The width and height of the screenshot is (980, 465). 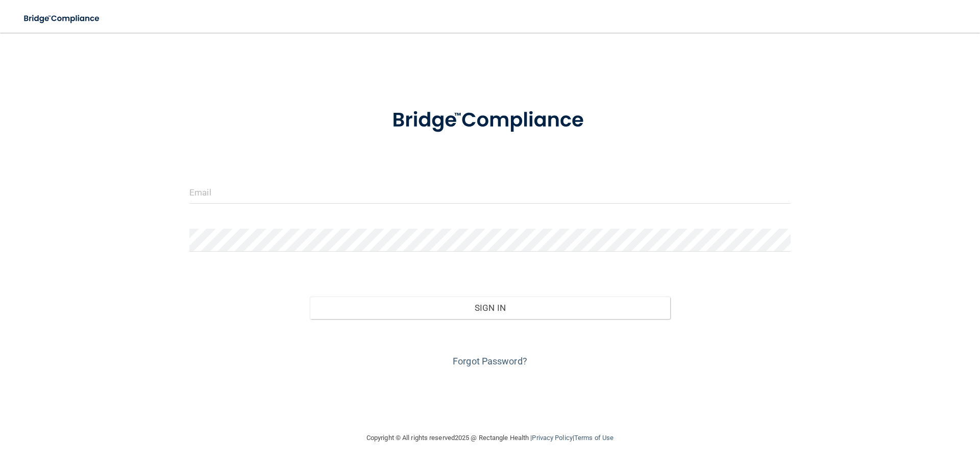 What do you see at coordinates (552, 437) in the screenshot?
I see `a: Privacy Policy` at bounding box center [552, 437].